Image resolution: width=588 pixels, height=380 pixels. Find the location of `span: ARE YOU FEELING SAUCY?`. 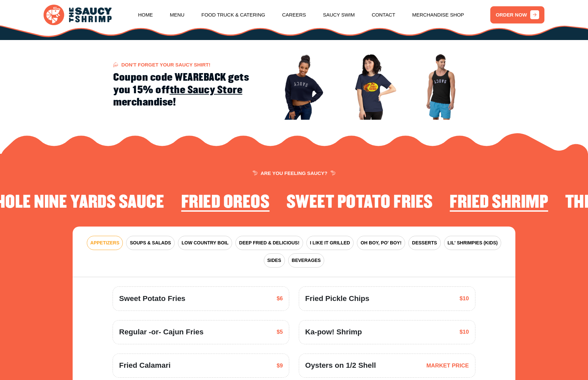

span: ARE YOU FEELING SAUCY? is located at coordinates (294, 173).